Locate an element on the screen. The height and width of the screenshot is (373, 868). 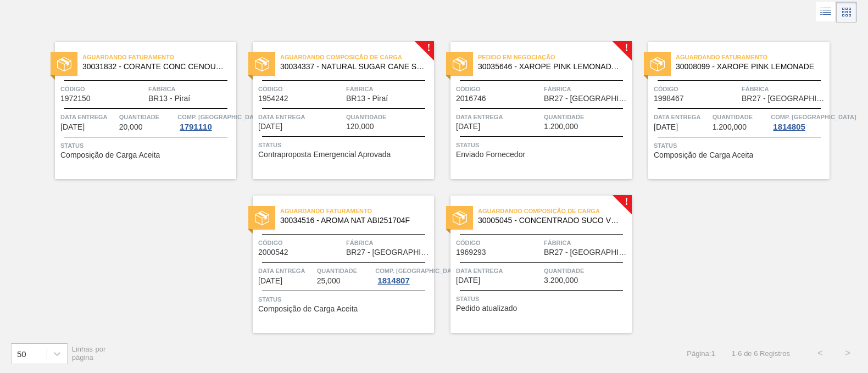
div: 1814807 is located at coordinates (393, 281).